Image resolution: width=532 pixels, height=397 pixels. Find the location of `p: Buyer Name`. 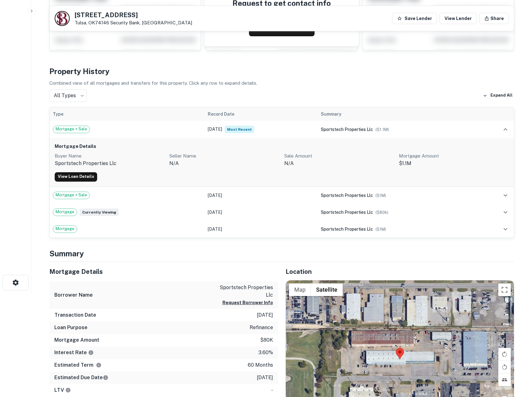

p: Buyer Name is located at coordinates (110, 156).